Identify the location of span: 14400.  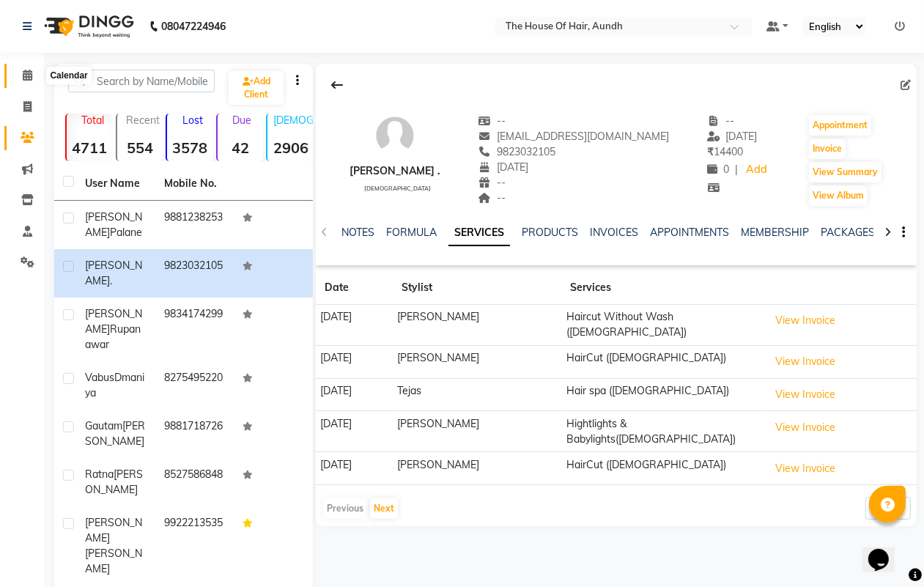
(725, 152).